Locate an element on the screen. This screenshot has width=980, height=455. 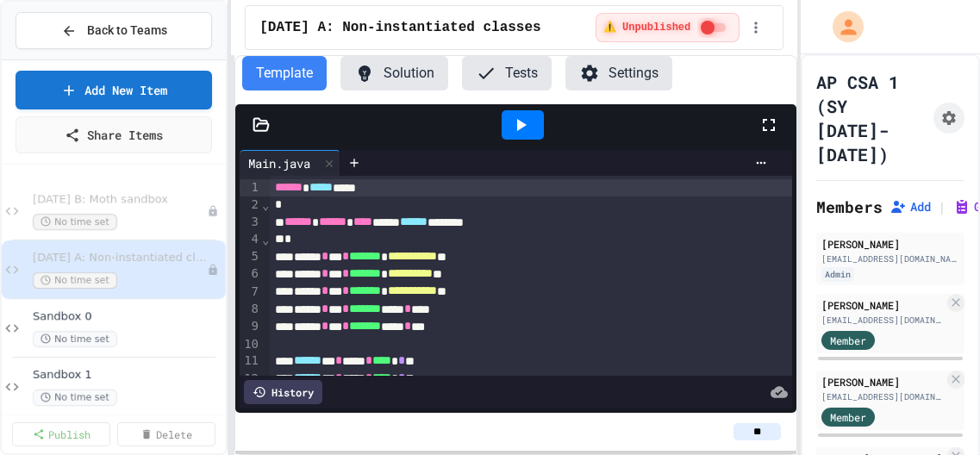
a: Add New Item is located at coordinates (114, 89).